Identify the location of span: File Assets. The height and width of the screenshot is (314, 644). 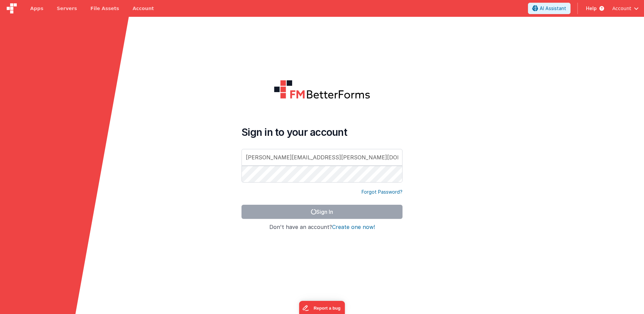
(105, 8).